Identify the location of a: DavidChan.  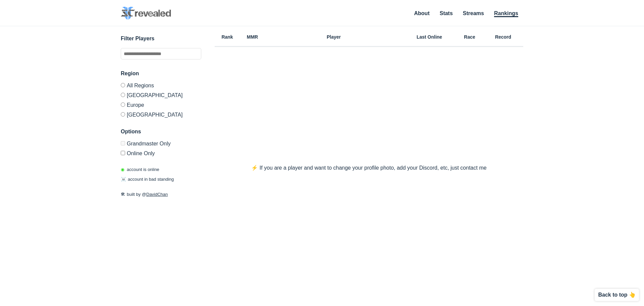
(157, 194).